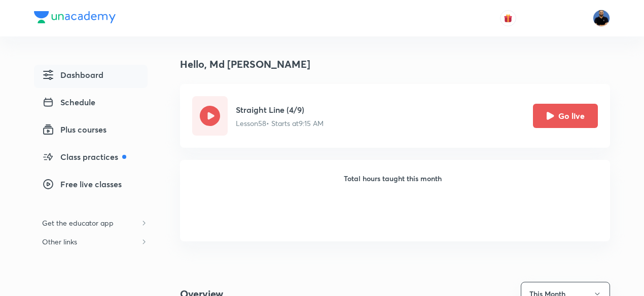  Describe the element at coordinates (279, 123) in the screenshot. I see `p: Lesson 58 • Starts at 9:15 AM` at that location.